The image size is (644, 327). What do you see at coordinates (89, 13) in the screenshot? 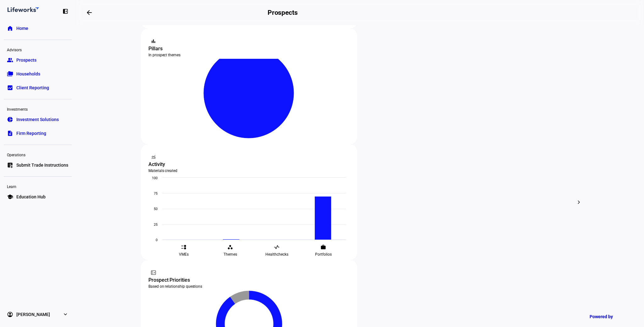
I see `mat-icon: arrow_backwards` at bounding box center [89, 13].